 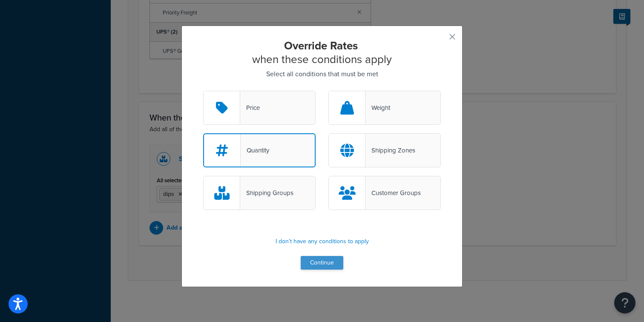 I want to click on button: Continue, so click(x=322, y=263).